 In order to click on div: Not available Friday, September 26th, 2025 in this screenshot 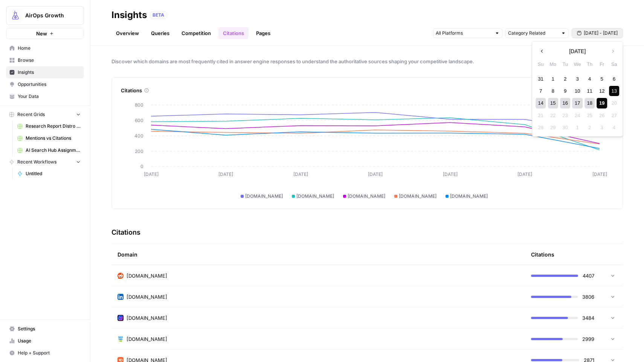, I will do `click(602, 115)`.